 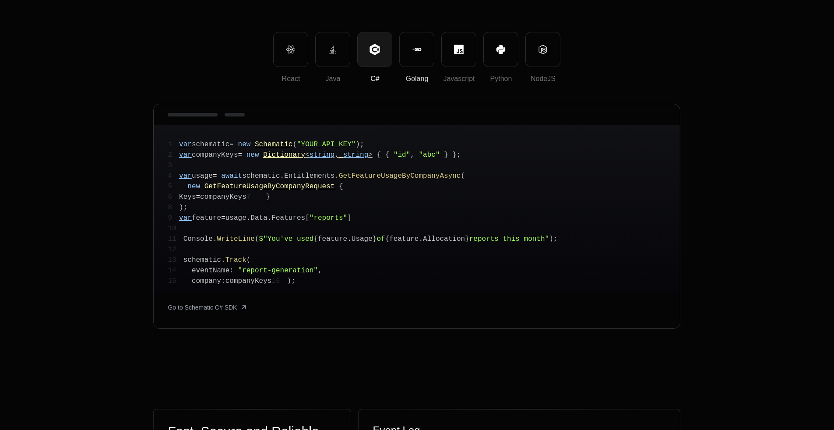 I want to click on span: Console, so click(x=198, y=239).